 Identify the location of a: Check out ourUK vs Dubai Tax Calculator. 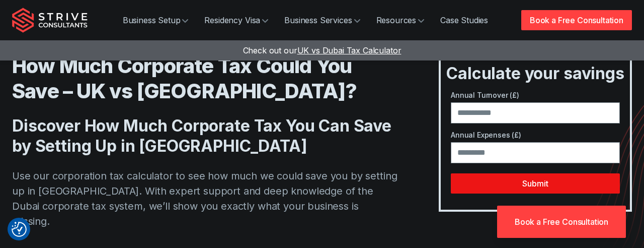
(322, 50).